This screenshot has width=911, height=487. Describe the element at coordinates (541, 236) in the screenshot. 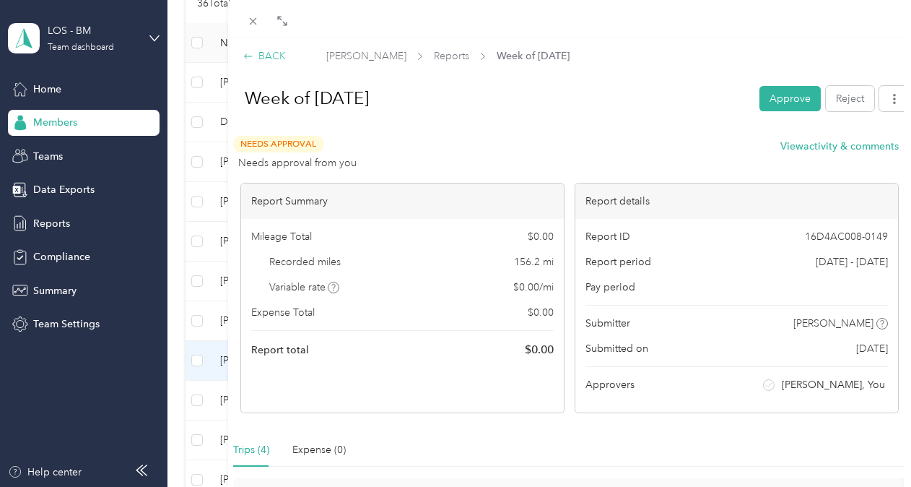

I see `span: $ 0.00` at that location.